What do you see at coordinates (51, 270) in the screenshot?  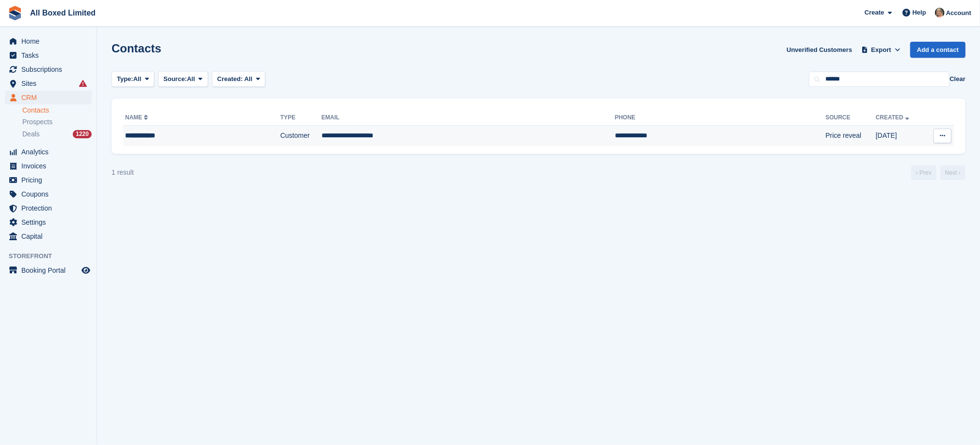 I see `span: Booking Portal` at bounding box center [51, 270].